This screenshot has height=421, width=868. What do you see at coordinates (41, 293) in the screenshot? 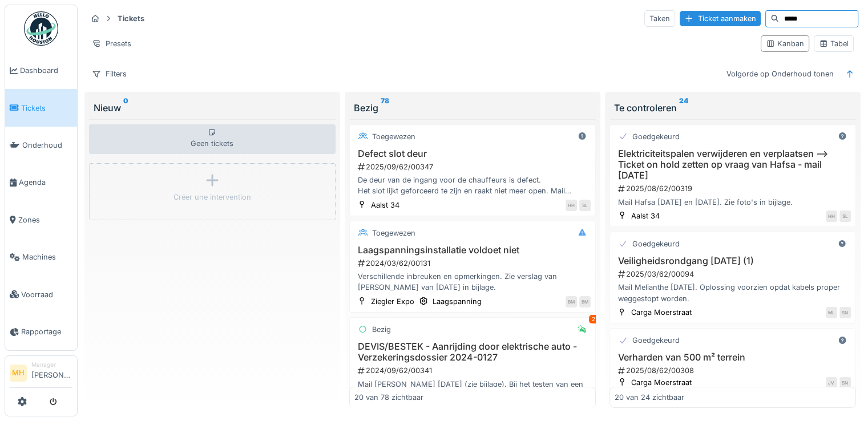
I see `a: Voorraad` at bounding box center [41, 293].